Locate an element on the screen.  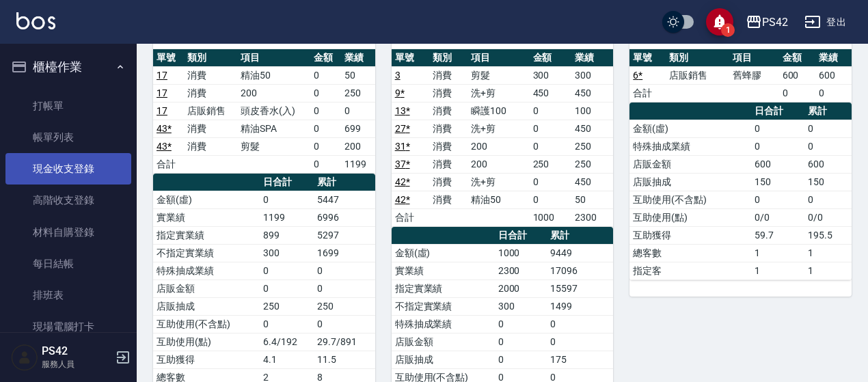
td: 總客數 is located at coordinates (689, 253).